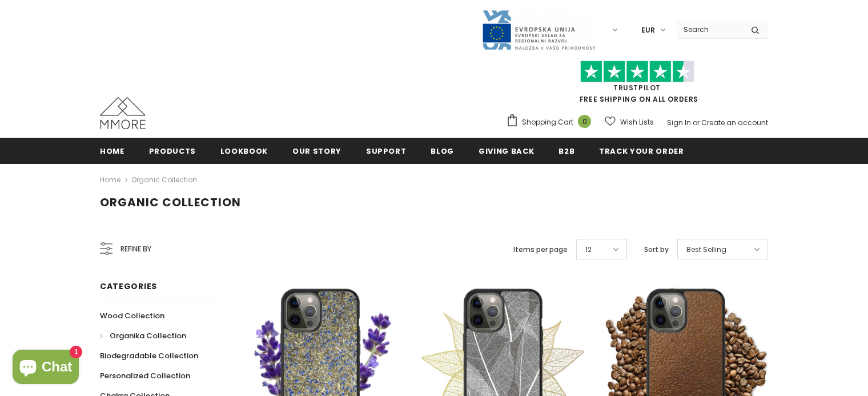 The width and height of the screenshot is (868, 396). I want to click on span: Lookbook, so click(244, 151).